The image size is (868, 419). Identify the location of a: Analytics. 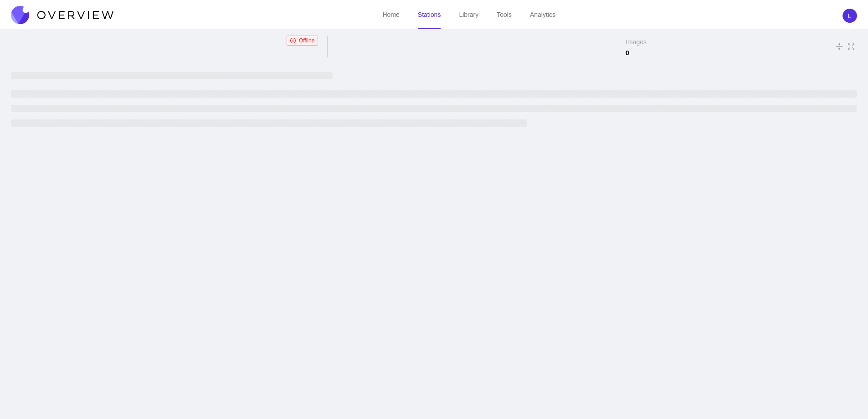
(543, 14).